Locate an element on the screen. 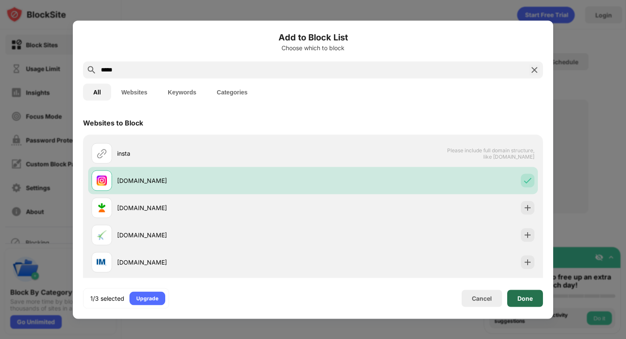 Image resolution: width=626 pixels, height=339 pixels. img: url.svg is located at coordinates (102, 153).